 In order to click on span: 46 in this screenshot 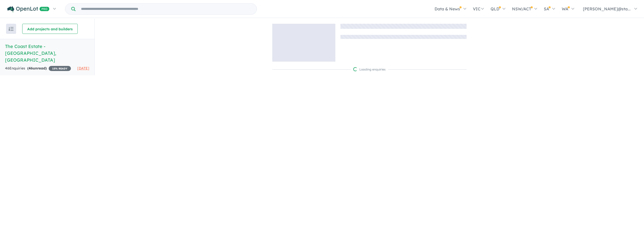, I will do `click(30, 68)`.